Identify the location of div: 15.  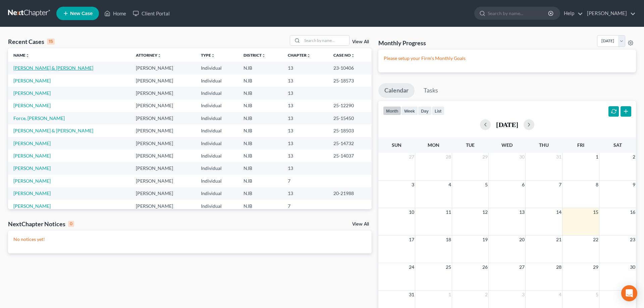
(51, 41).